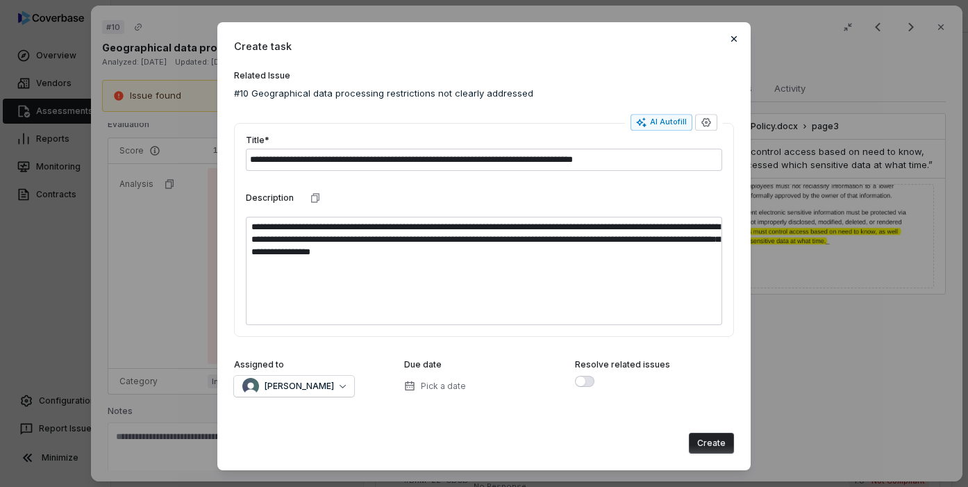 Image resolution: width=968 pixels, height=487 pixels. I want to click on img: Danny Higdon avatar, so click(251, 386).